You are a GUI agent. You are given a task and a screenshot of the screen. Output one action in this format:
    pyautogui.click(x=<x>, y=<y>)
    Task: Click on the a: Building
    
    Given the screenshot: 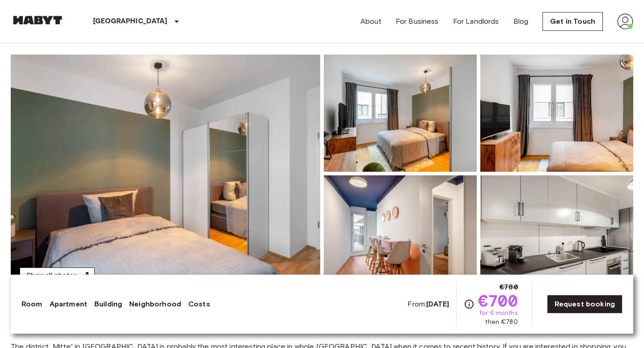 What is the action you would take?
    pyautogui.click(x=108, y=305)
    